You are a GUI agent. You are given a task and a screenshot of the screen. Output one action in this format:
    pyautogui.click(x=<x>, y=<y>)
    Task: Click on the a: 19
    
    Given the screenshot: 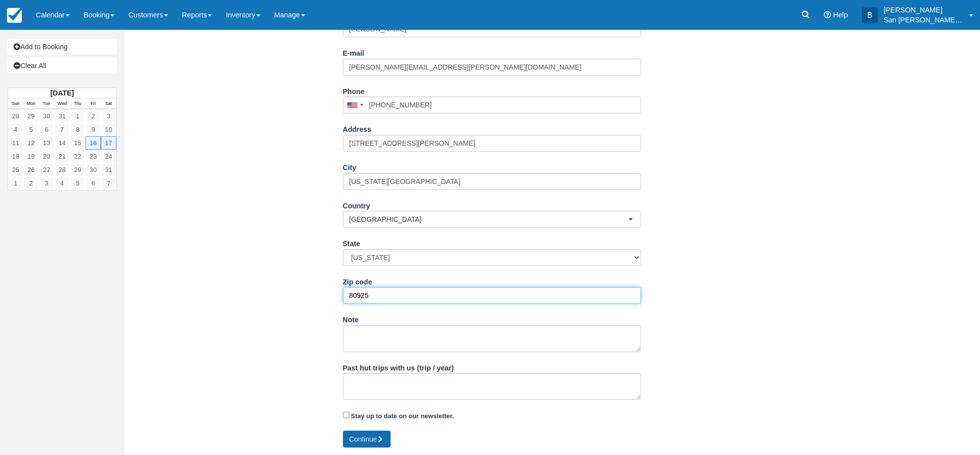 What is the action you would take?
    pyautogui.click(x=31, y=156)
    